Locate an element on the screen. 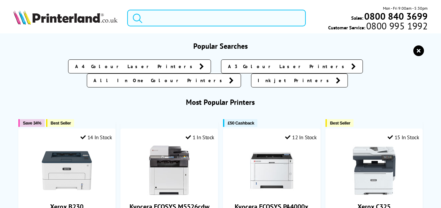  span: Mon - Fri 9:00am - 5:30pm is located at coordinates (405, 8).